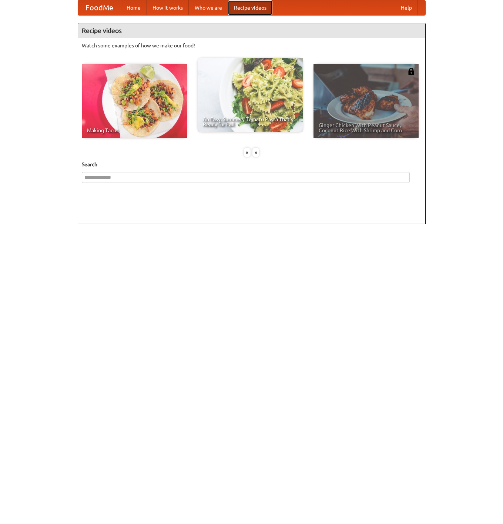 This screenshot has width=503, height=524. Describe the element at coordinates (252, 31) in the screenshot. I see `h4: Recipe videos` at that location.